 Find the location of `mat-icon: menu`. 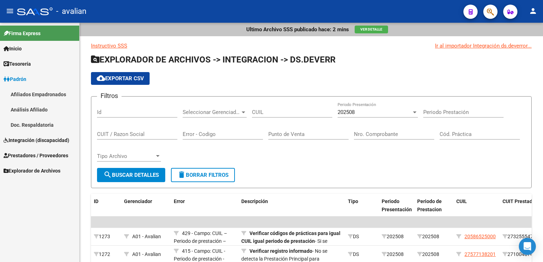

mat-icon: menu is located at coordinates (10, 11).